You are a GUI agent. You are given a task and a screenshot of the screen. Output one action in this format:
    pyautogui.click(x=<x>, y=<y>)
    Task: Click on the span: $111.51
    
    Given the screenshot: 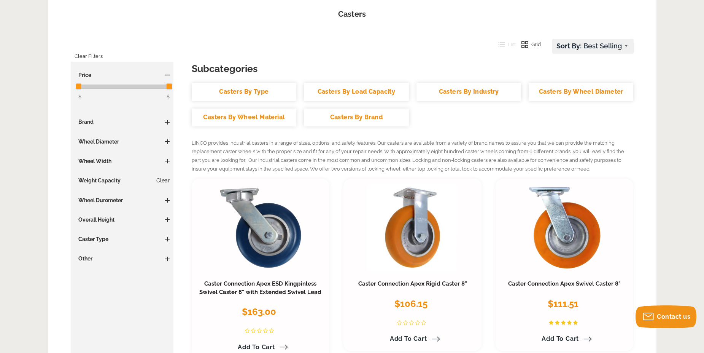 What is the action you would take?
    pyautogui.click(x=563, y=303)
    